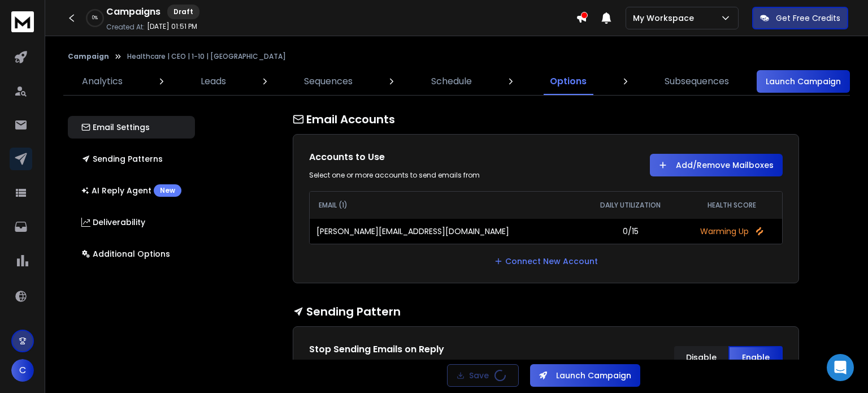 Image resolution: width=868 pixels, height=393 pixels. What do you see at coordinates (131, 222) in the screenshot?
I see `button: Deliverability` at bounding box center [131, 222].